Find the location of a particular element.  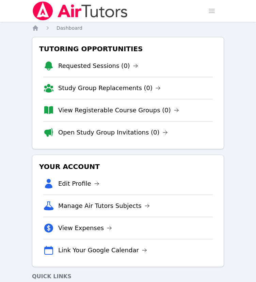

a: Manage Air Tutors Subjects is located at coordinates (104, 206).